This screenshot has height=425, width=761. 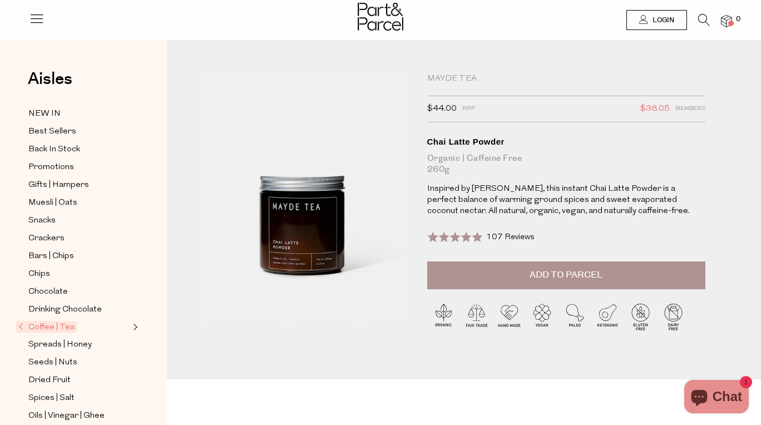 What do you see at coordinates (79, 291) in the screenshot?
I see `a: Chocolate` at bounding box center [79, 291].